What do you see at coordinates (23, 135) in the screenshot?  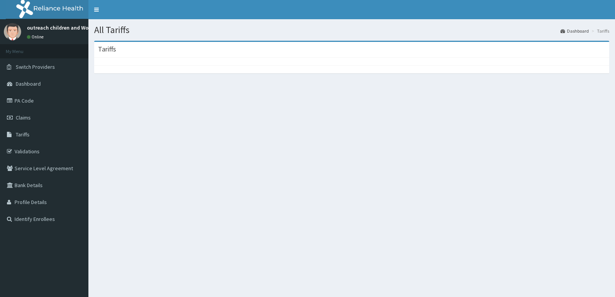 I see `span: Tariffs` at bounding box center [23, 135].